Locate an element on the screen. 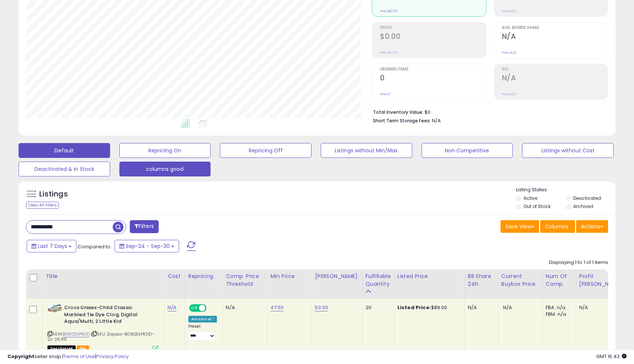  span: OFF is located at coordinates (211, 308).